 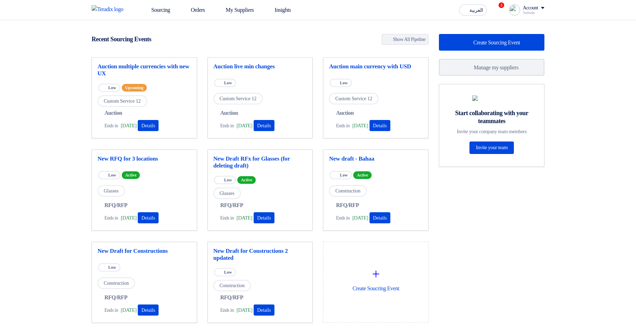 I want to click on a: My Suppliers, so click(x=235, y=10).